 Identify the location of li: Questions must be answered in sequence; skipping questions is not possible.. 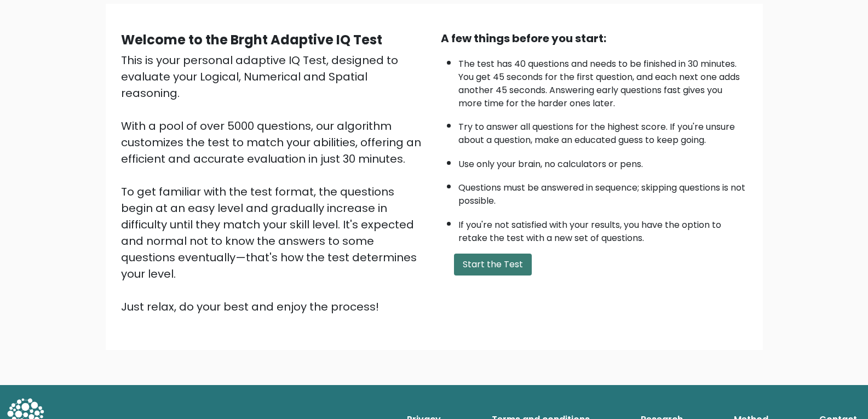
(603, 191).